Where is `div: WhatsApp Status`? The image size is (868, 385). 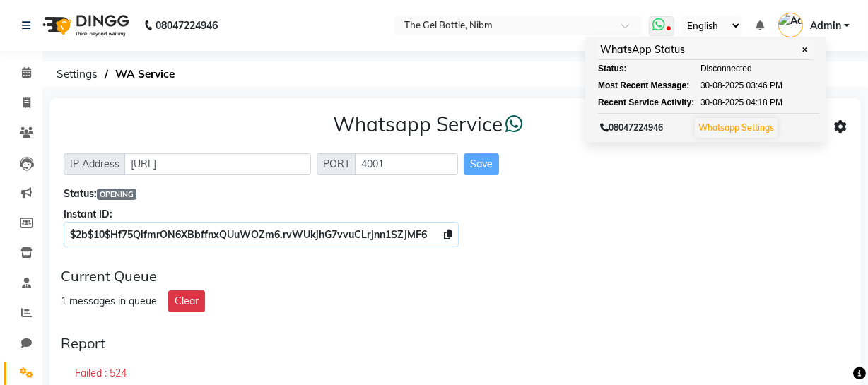 div: WhatsApp Status is located at coordinates (705, 50).